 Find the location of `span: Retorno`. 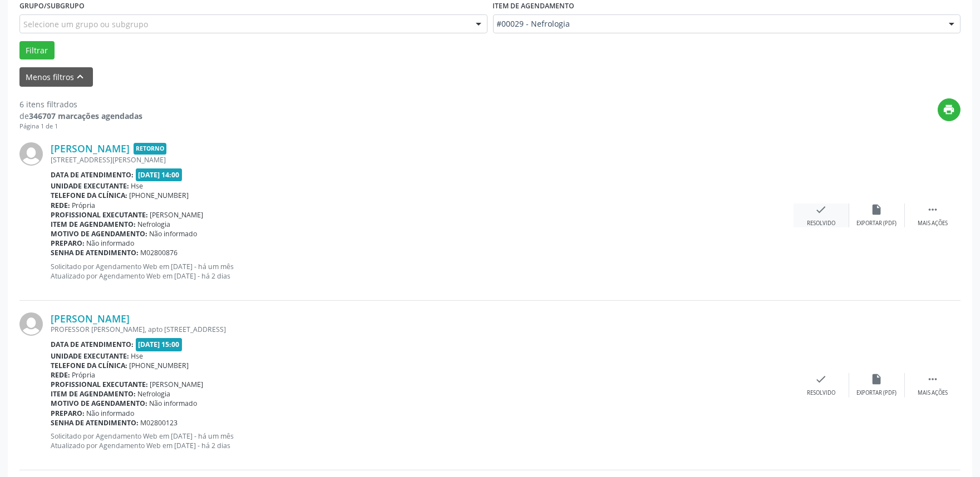

span: Retorno is located at coordinates (150, 148).